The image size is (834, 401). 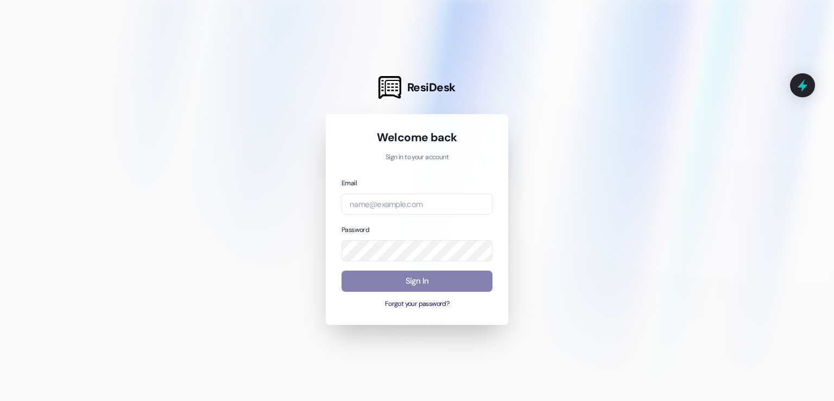 What do you see at coordinates (349, 183) in the screenshot?
I see `label: Email` at bounding box center [349, 183].